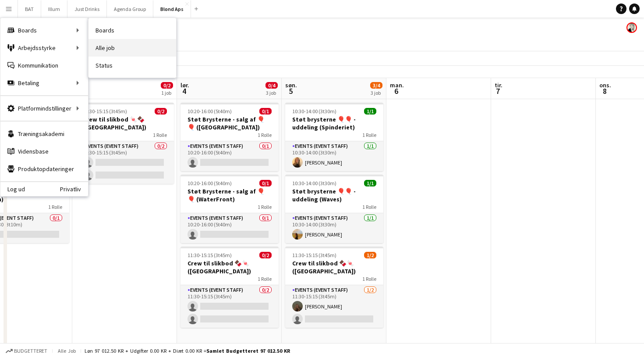 The image size is (644, 358). I want to click on span: man., so click(397, 85).